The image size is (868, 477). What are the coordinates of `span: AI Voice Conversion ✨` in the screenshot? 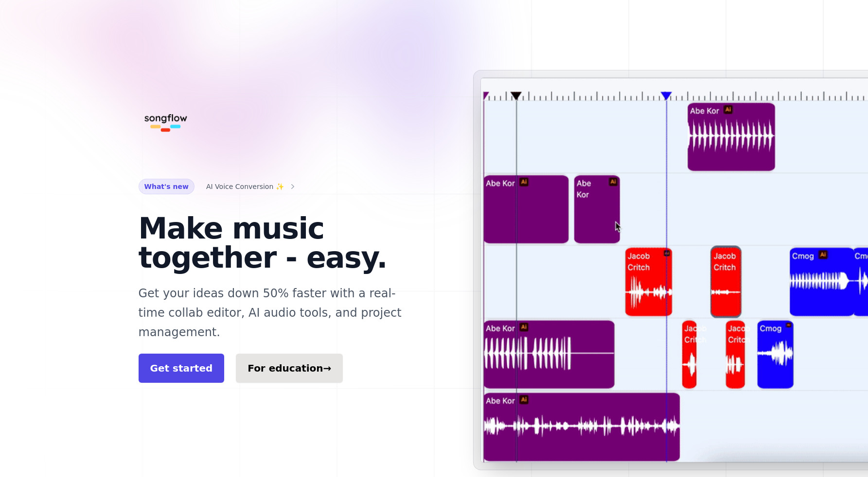 It's located at (245, 187).